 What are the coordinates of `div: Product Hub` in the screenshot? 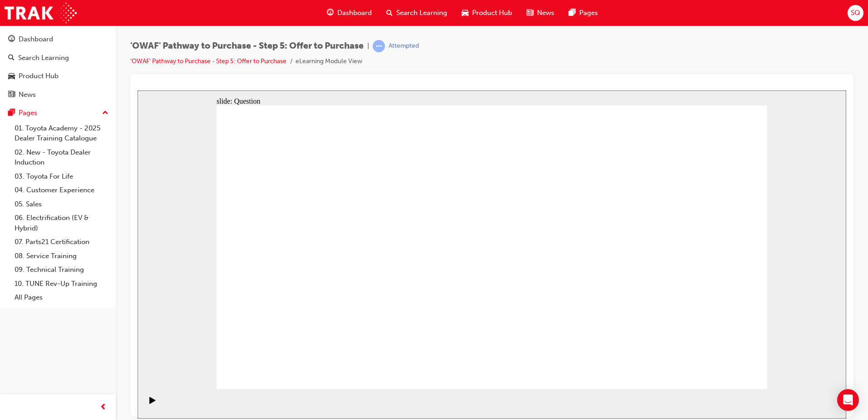 It's located at (39, 76).